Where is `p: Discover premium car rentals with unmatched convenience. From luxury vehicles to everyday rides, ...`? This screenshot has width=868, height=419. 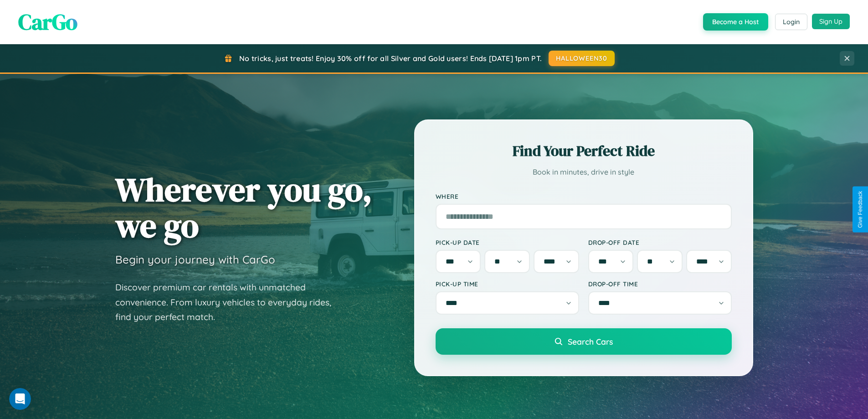 p: Discover premium car rentals with unmatched convenience. From luxury vehicles to everyday rides, ... is located at coordinates (229, 302).